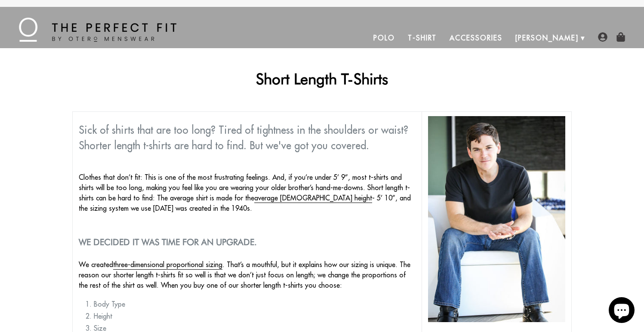  What do you see at coordinates (622, 311) in the screenshot?
I see `inbox-online-store-chat: Shopify online store chat` at bounding box center [622, 311].